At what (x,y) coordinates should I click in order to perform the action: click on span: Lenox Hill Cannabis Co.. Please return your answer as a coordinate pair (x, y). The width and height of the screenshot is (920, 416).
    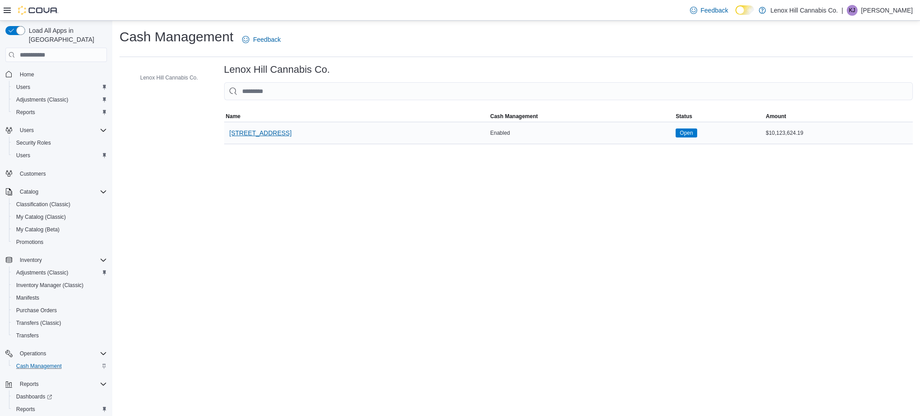
    Looking at the image, I should click on (169, 78).